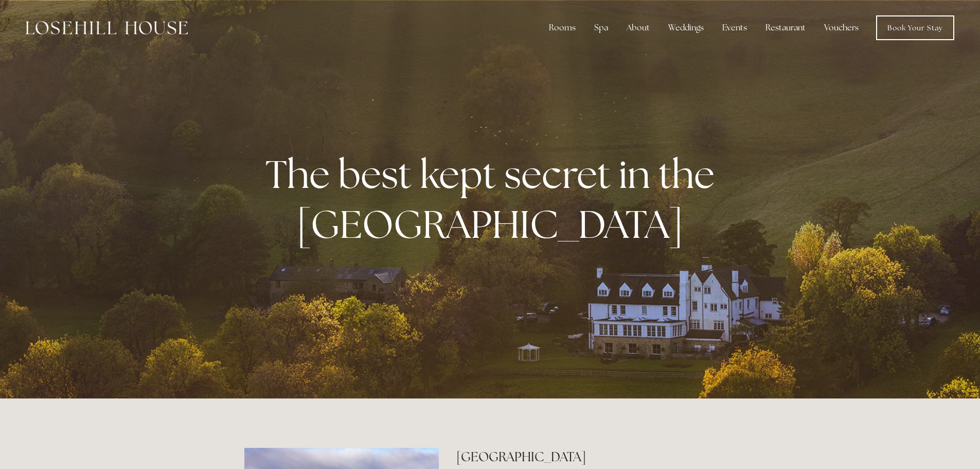  Describe the element at coordinates (786, 28) in the screenshot. I see `div: Restaurant` at that location.